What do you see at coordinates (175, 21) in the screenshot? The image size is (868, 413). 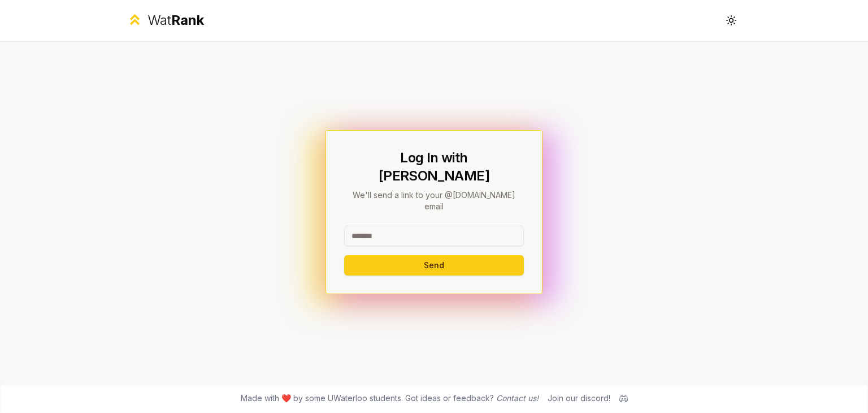 I see `div: Wat` at bounding box center [175, 21].